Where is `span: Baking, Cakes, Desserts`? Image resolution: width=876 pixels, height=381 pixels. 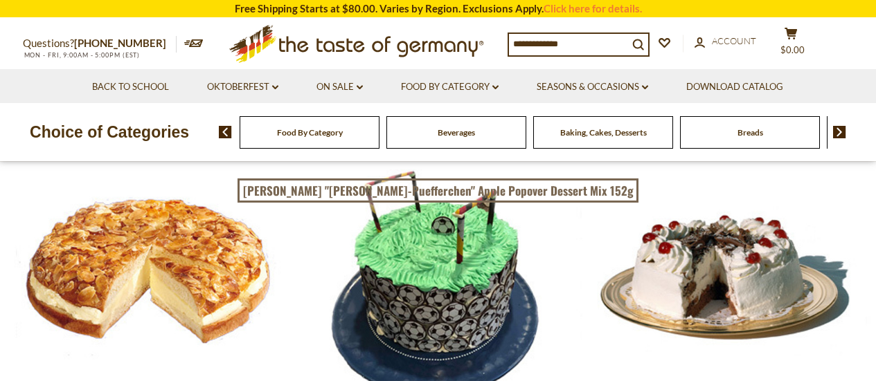 span: Baking, Cakes, Desserts is located at coordinates (603, 132).